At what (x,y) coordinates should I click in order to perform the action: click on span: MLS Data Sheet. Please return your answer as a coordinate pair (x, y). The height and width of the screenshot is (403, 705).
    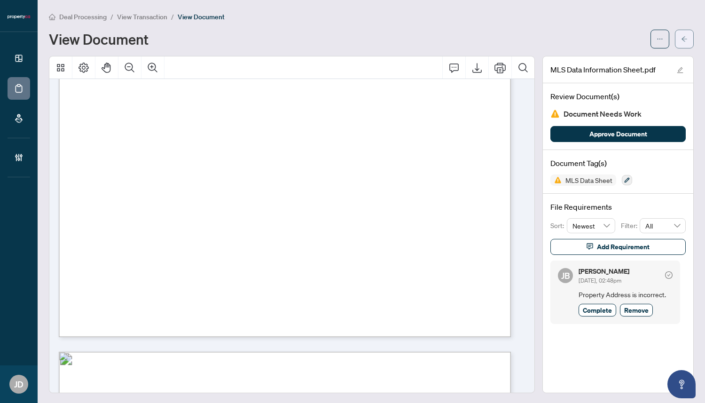
    Looking at the image, I should click on (589, 180).